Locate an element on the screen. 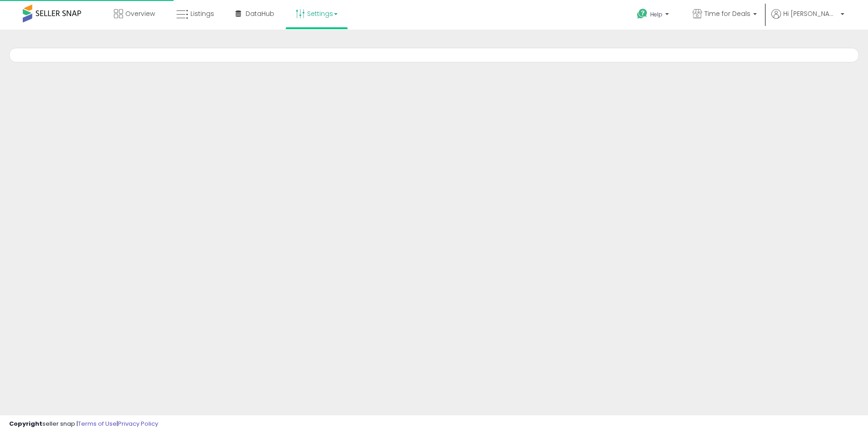 This screenshot has width=868, height=433. a: Help is located at coordinates (654, 16).